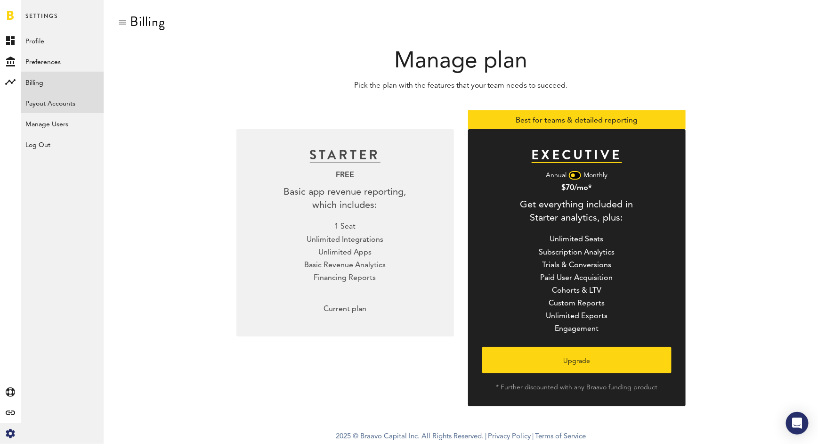  I want to click on div: $70/mo*, so click(577, 188).